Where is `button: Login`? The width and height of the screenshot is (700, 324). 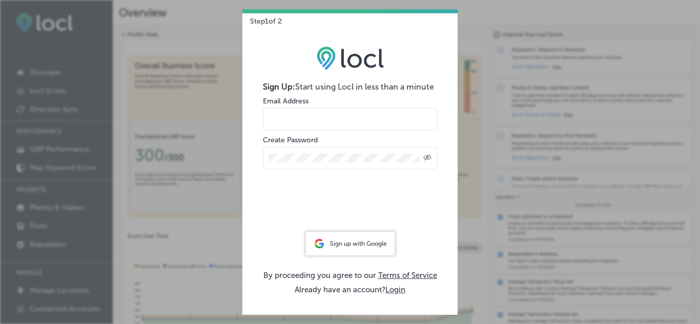
button: Login is located at coordinates (395, 290).